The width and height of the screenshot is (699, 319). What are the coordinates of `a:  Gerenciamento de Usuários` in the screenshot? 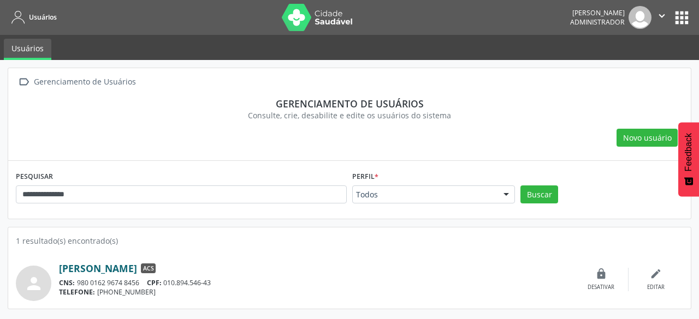 It's located at (76, 82).